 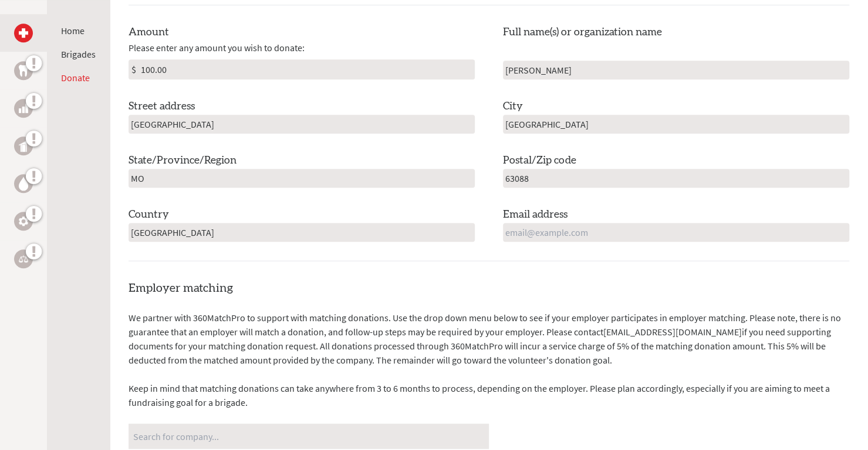 I want to click on input: Your address, so click(x=302, y=124).